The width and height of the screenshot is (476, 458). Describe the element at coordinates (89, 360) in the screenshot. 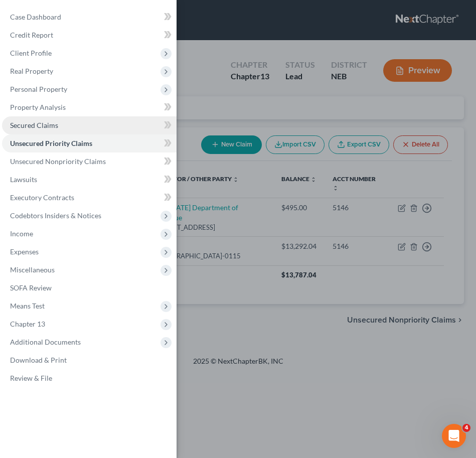

I see `a: Download & Print` at that location.